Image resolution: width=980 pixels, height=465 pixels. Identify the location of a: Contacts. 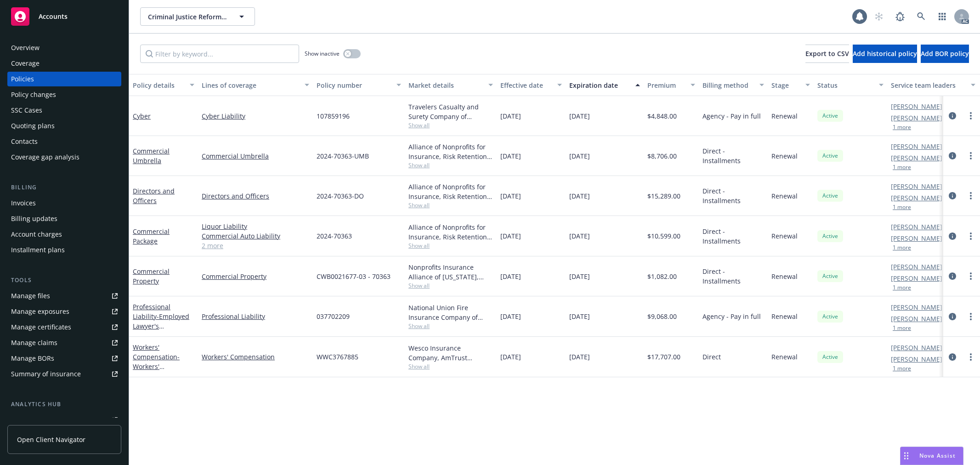
(64, 141).